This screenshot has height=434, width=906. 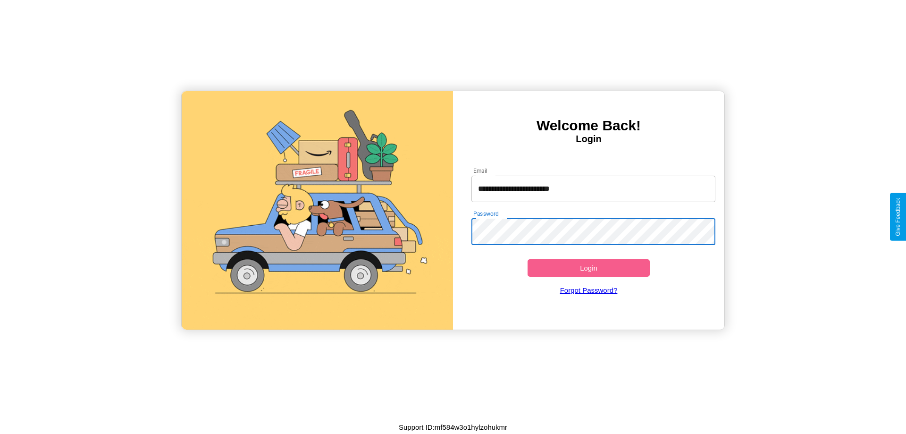 I want to click on div: Give Feedback, so click(x=898, y=217).